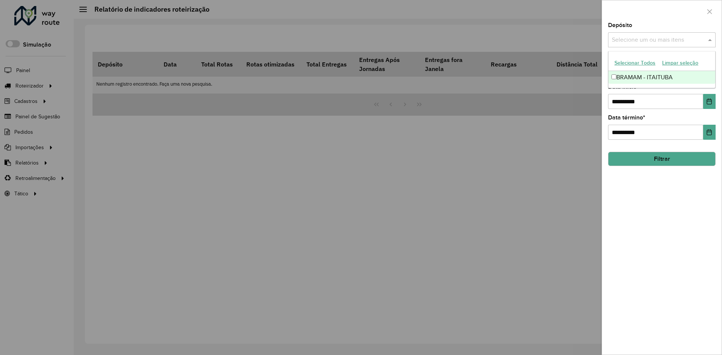 The width and height of the screenshot is (722, 355). Describe the element at coordinates (662, 77) in the screenshot. I see `div: BRAMAM - ITAITUBA` at that location.